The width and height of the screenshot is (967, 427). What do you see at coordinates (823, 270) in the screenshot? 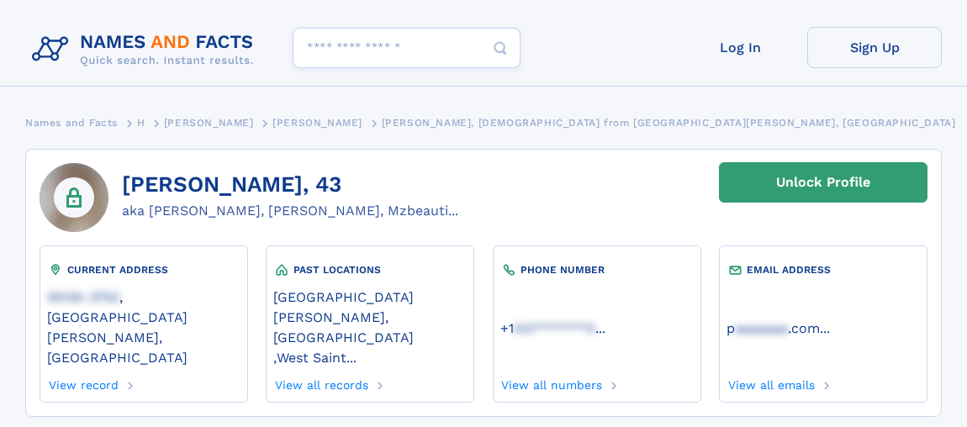
I see `div: EMAIL ADDRESS` at bounding box center [823, 270].